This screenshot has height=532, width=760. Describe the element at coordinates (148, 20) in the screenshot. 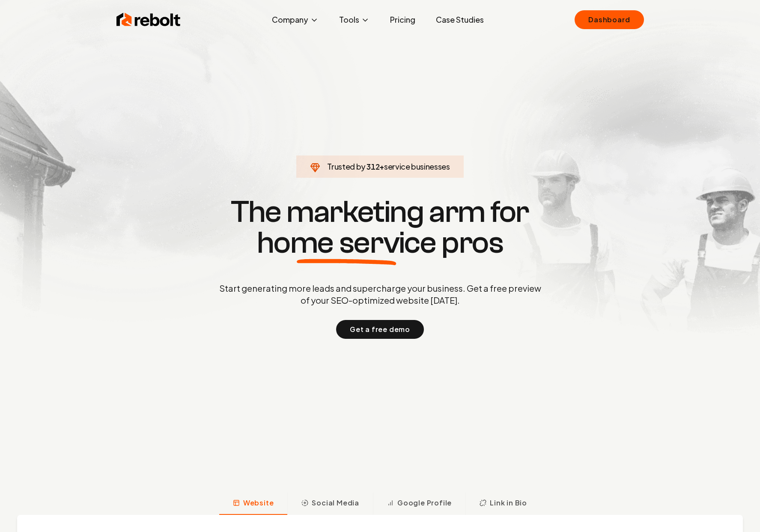

I see `img: Rebolt Logo` at that location.